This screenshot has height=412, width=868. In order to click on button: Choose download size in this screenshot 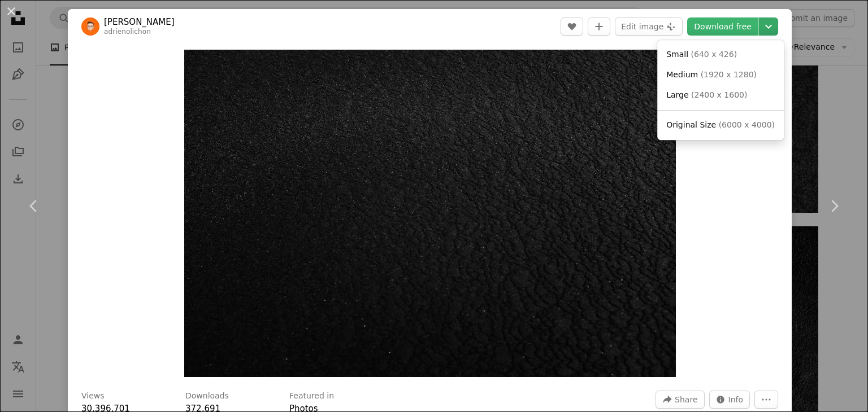, I will do `click(768, 27)`.